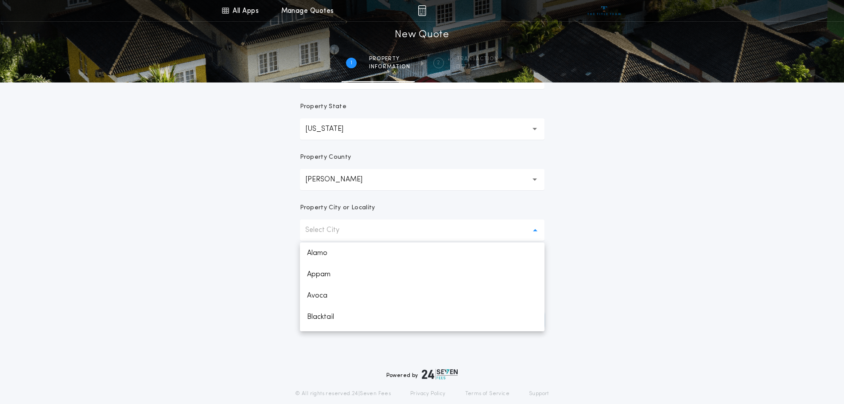 Image resolution: width=844 pixels, height=404 pixels. I want to click on span: Transaction, so click(477, 59).